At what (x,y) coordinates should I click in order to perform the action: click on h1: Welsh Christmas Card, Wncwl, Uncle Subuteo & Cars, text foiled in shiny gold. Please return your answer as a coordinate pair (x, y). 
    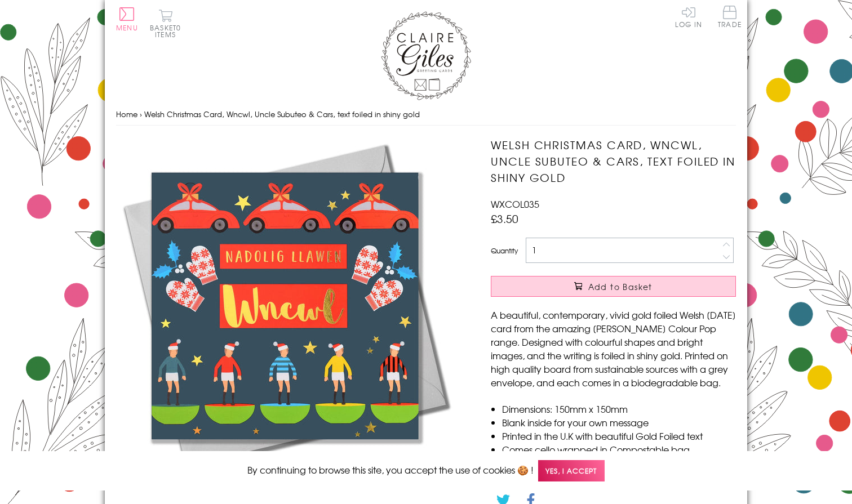
    Looking at the image, I should click on (613, 161).